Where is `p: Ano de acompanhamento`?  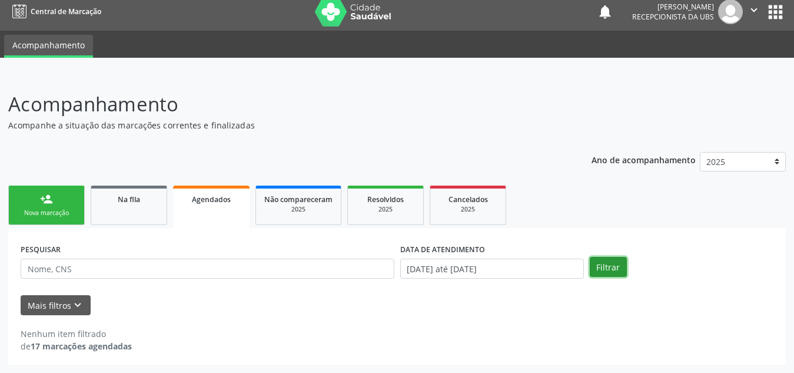
p: Ano de acompanhamento is located at coordinates (644, 159).